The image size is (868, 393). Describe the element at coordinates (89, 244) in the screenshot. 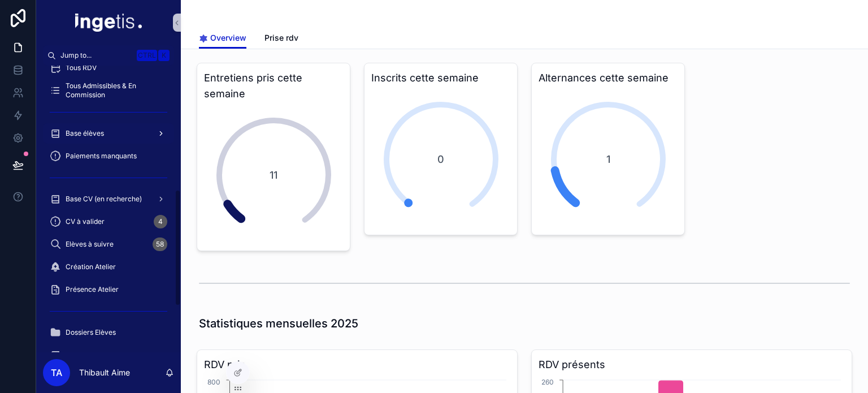

I see `span: Elèves à suivre` at that location.